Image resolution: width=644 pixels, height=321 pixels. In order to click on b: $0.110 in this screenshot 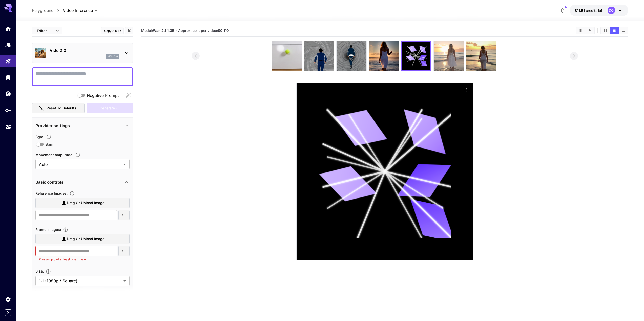, I will do `click(223, 30)`.